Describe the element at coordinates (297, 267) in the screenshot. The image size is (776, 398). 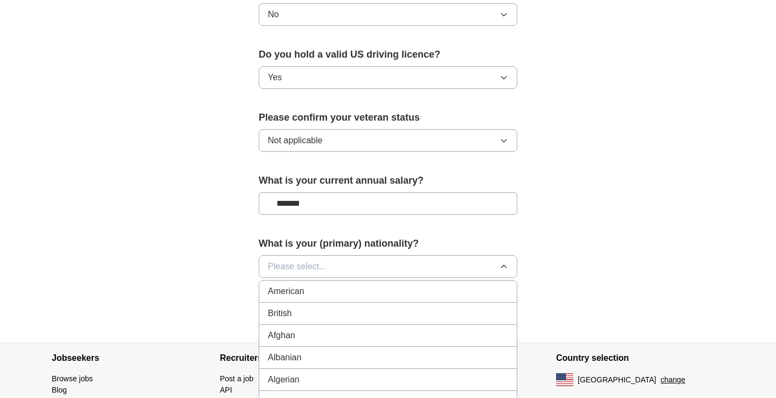
I see `span: Please select...` at that location.